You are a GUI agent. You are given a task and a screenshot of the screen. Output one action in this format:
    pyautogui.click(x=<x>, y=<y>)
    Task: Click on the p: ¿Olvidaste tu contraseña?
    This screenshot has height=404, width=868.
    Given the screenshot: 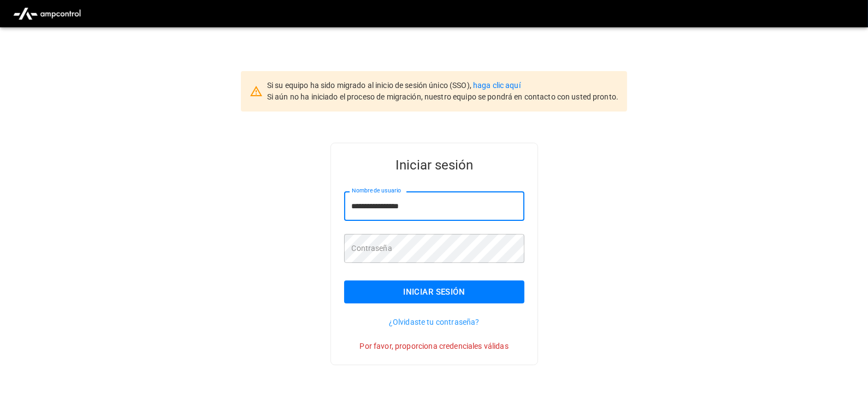 What is the action you would take?
    pyautogui.click(x=434, y=322)
    